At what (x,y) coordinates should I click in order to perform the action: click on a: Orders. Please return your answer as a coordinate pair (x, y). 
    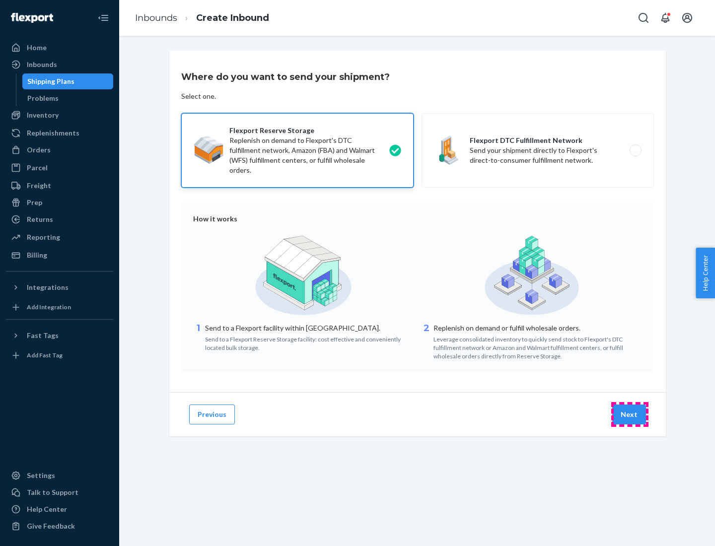
    Looking at the image, I should click on (60, 150).